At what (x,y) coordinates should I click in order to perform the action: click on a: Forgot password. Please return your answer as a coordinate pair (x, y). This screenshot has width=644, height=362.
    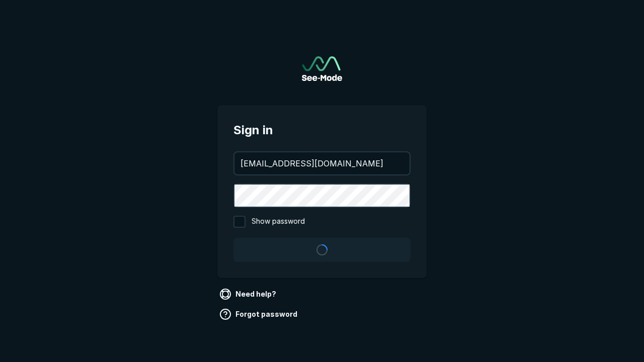
    Looking at the image, I should click on (259, 314).